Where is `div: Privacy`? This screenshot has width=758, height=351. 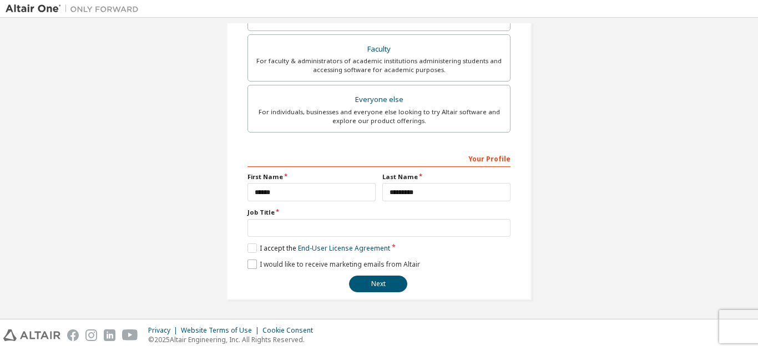 div: Privacy is located at coordinates (164, 331).